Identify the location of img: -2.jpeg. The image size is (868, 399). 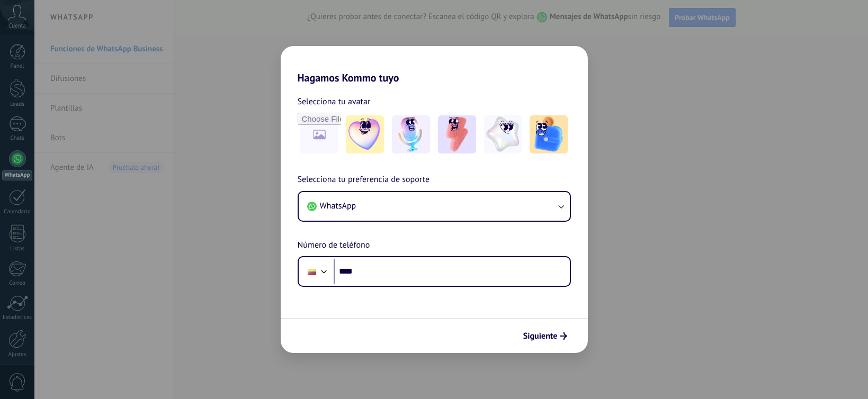
(411, 135).